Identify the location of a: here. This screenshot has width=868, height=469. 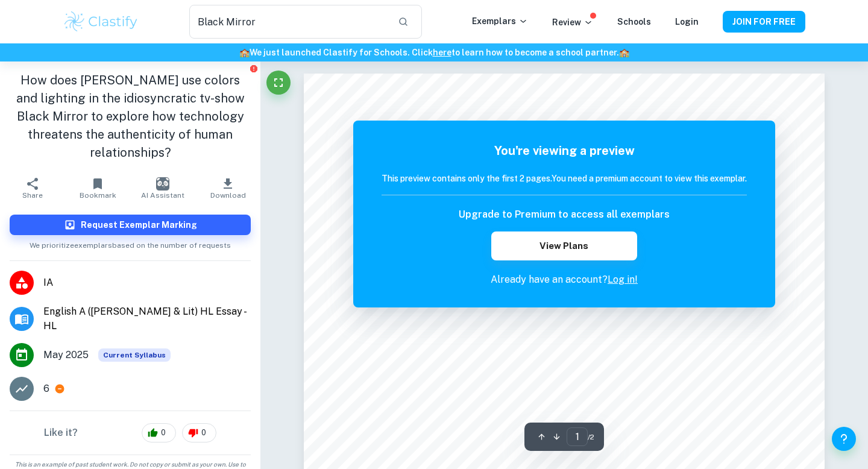
(442, 52).